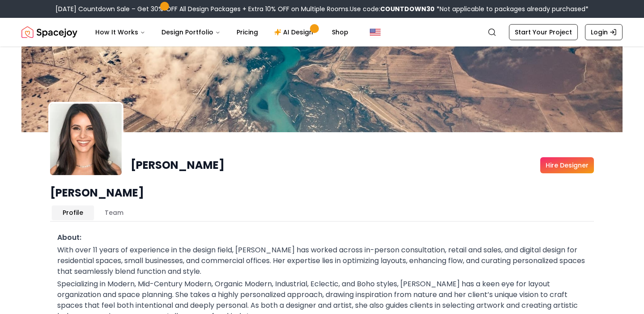 Image resolution: width=644 pixels, height=314 pixels. What do you see at coordinates (340, 32) in the screenshot?
I see `a: Shop` at bounding box center [340, 32].